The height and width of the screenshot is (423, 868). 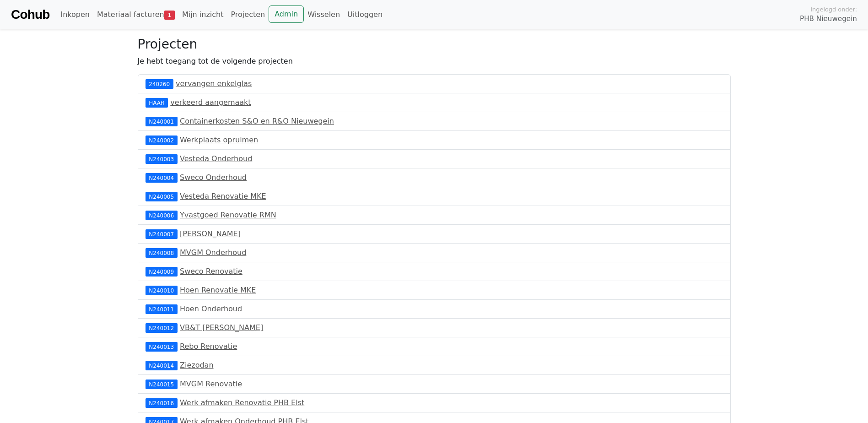 I want to click on div: N240010, so click(x=162, y=290).